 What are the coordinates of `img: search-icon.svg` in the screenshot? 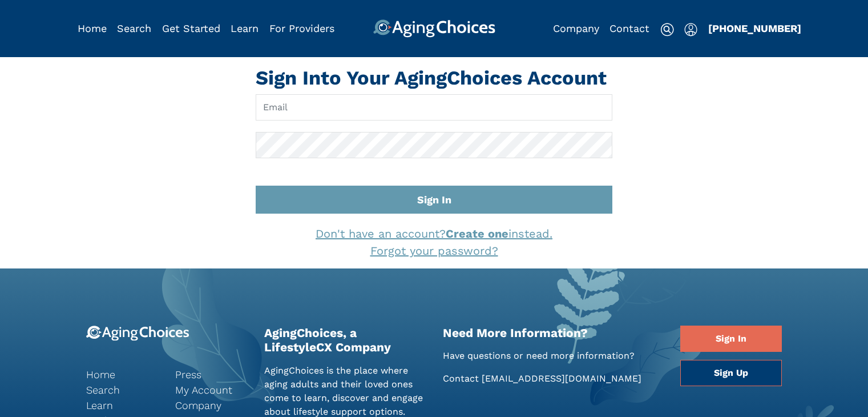 It's located at (667, 30).